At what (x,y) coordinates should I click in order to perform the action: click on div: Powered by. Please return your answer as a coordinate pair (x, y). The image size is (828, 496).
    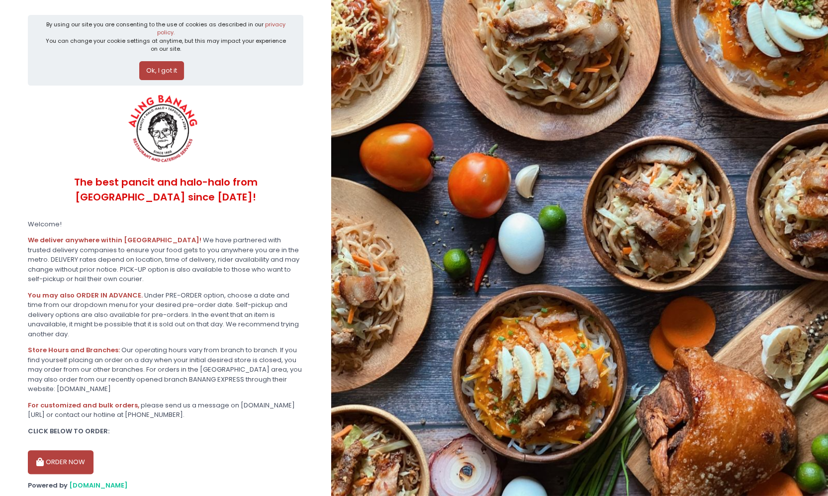
    Looking at the image, I should click on (166, 485).